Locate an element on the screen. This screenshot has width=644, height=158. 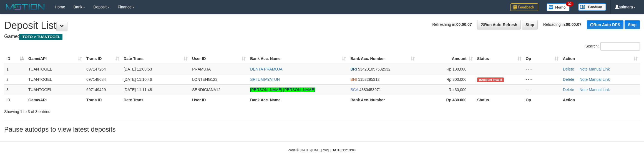
span: Rp 30,000 is located at coordinates (458, 90).